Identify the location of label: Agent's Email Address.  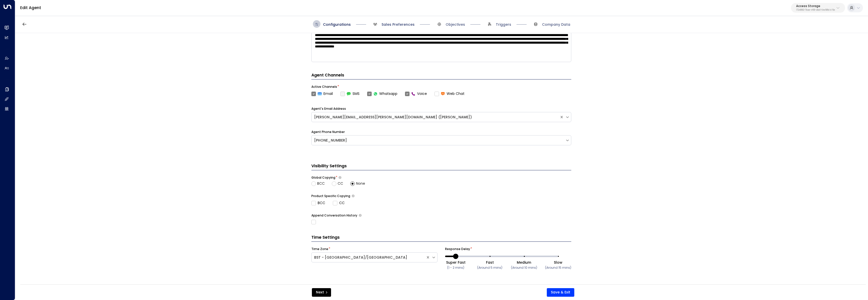
(329, 109).